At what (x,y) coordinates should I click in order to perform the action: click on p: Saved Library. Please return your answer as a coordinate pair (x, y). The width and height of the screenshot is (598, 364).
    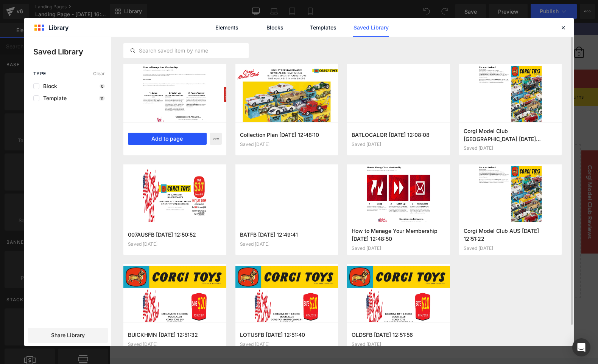
    Looking at the image, I should click on (72, 52).